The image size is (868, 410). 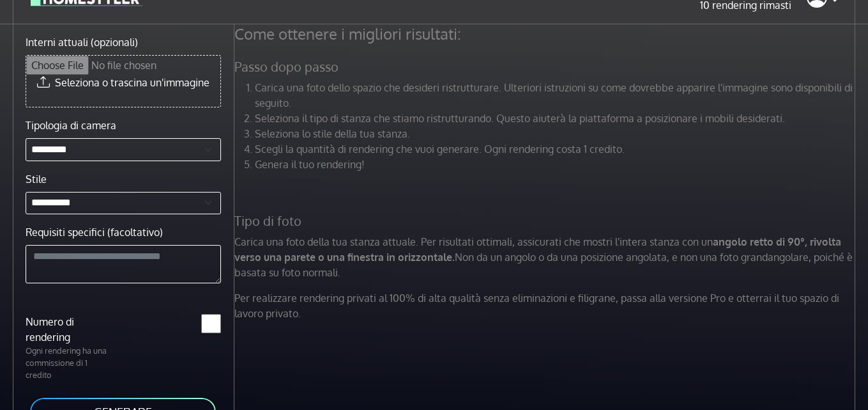 I want to click on font: Carica una foto dello spazio che desideri ristrutturare. Ulteriori istruzioni su come dovrebbe ap..., so click(x=553, y=95).